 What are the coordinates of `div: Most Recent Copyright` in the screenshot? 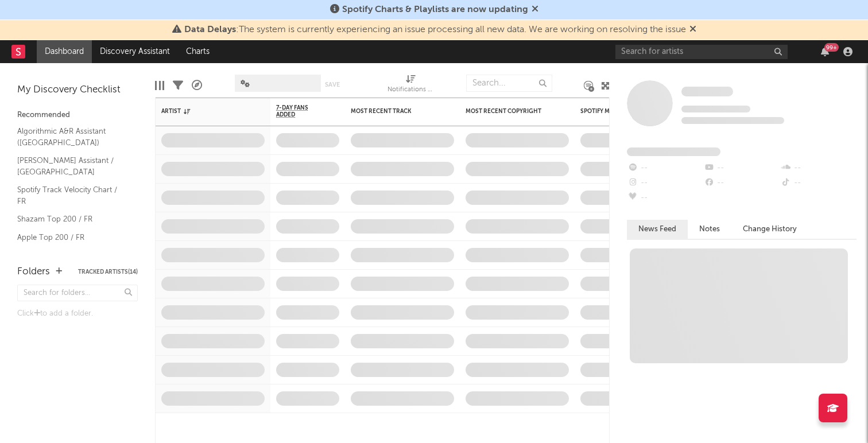 It's located at (508, 111).